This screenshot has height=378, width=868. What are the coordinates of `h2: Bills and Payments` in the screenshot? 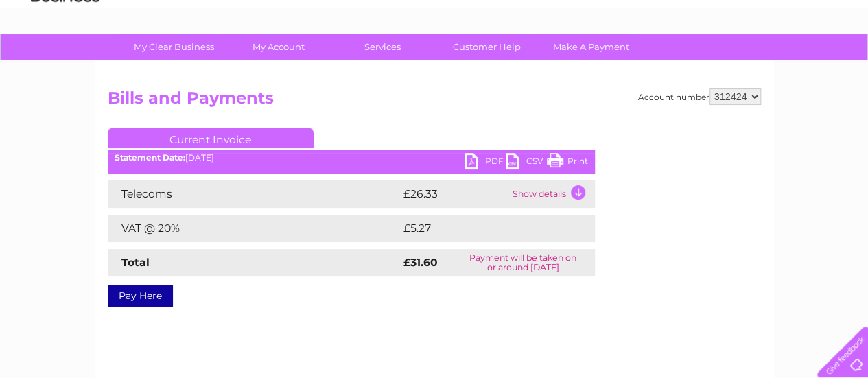 It's located at (434, 101).